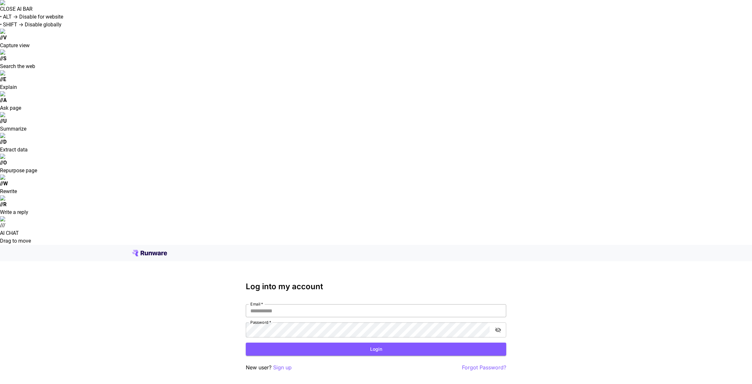 The width and height of the screenshot is (752, 384). What do you see at coordinates (261, 322) in the screenshot?
I see `label: Password` at bounding box center [261, 322].